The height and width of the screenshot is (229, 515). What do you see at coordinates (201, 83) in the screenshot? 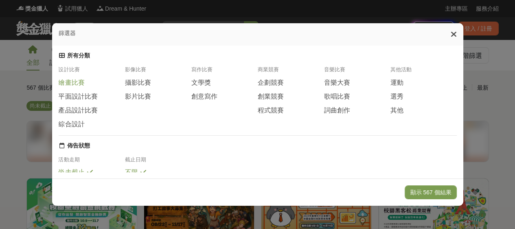
I see `span: 文學獎` at bounding box center [201, 83].